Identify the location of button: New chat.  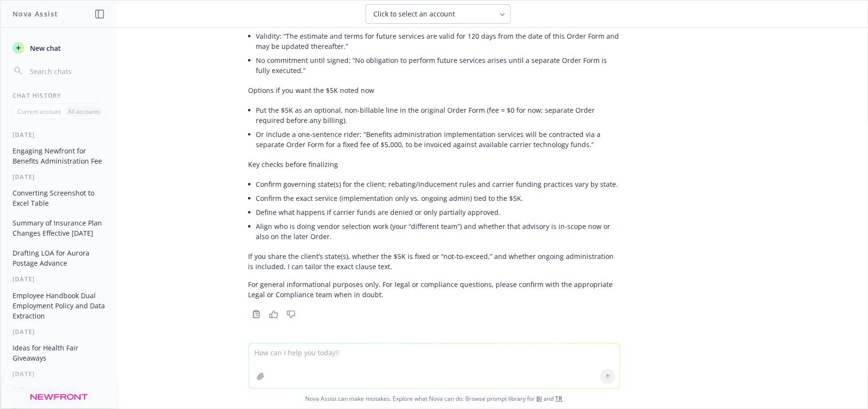
(58, 48).